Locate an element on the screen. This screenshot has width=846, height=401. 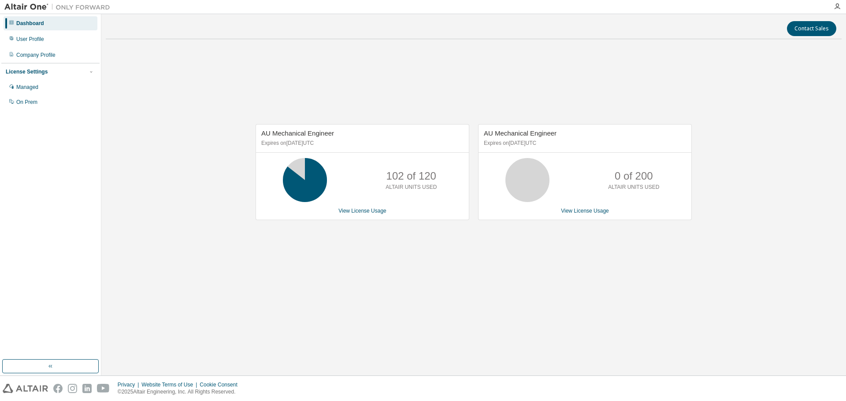
img: instagram.svg is located at coordinates (72, 388).